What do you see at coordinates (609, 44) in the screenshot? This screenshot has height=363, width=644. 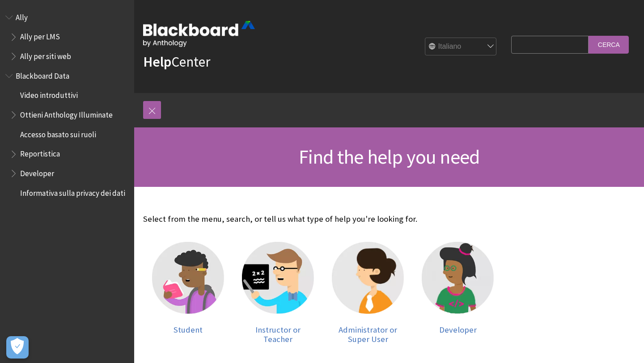 I see `input: Cerca` at bounding box center [609, 44].